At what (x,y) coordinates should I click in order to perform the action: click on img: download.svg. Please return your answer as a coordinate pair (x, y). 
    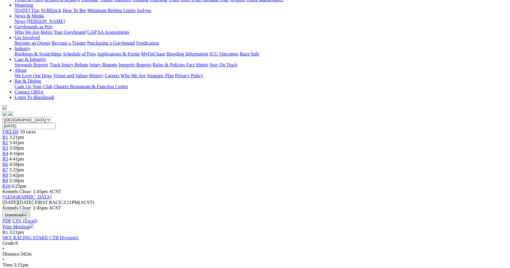
    Looking at the image, I should click on (25, 214).